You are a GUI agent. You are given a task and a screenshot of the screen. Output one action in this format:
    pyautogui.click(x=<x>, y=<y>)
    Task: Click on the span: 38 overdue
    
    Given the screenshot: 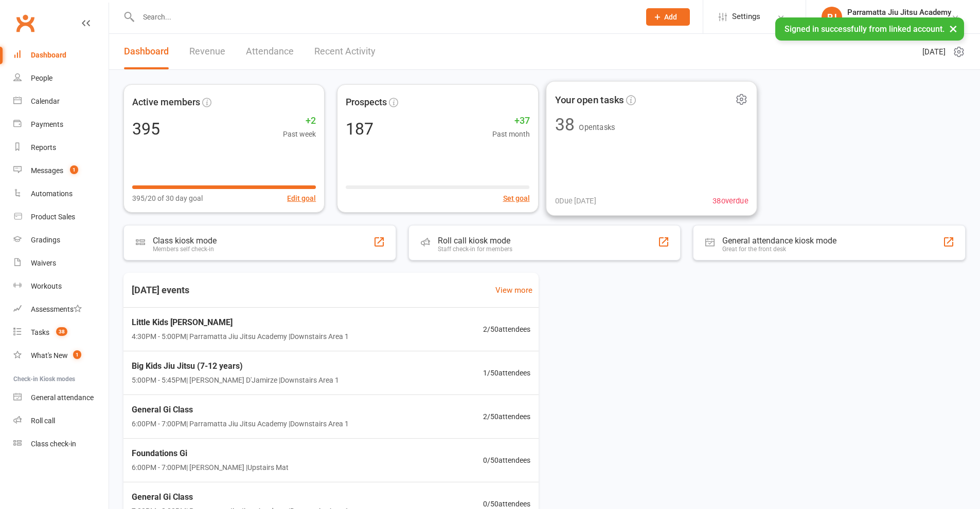 What is the action you would take?
    pyautogui.click(x=729, y=201)
    